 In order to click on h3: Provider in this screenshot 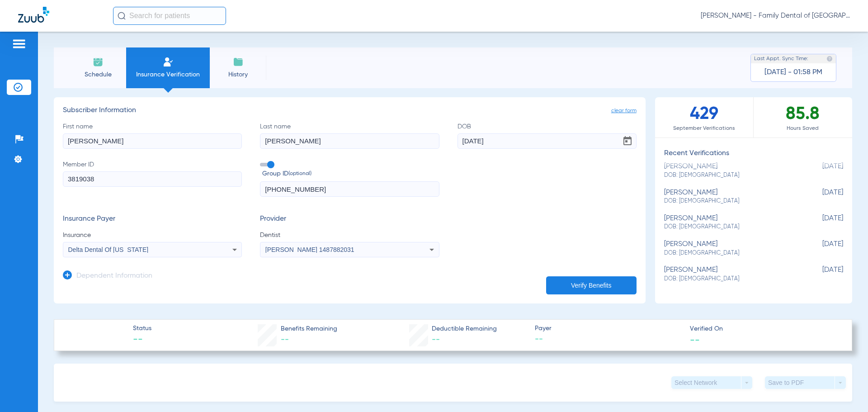, I will do `click(350, 220)`.